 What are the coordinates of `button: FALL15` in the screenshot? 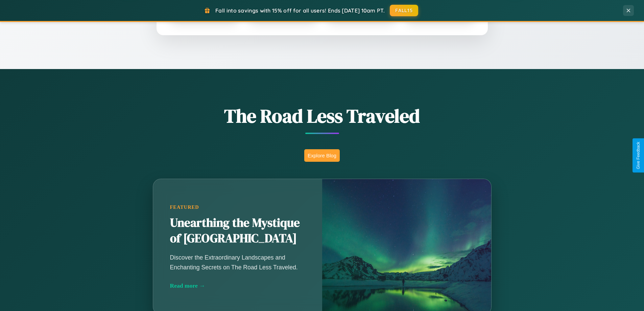 It's located at (404, 10).